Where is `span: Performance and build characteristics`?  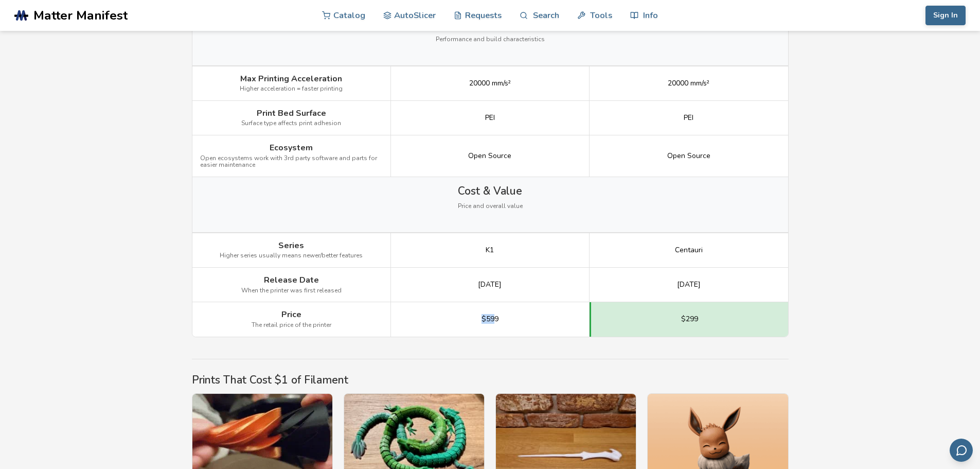
span: Performance and build characteristics is located at coordinates (490, 40).